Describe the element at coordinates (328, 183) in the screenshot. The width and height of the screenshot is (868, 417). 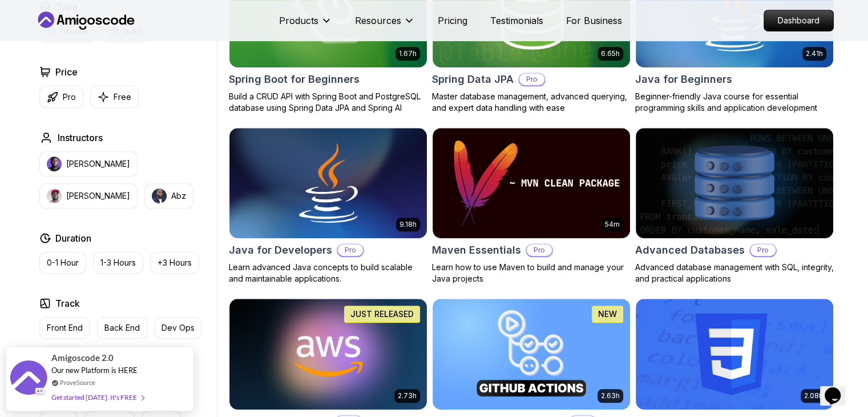
I see `img: Java for Developers card` at that location.